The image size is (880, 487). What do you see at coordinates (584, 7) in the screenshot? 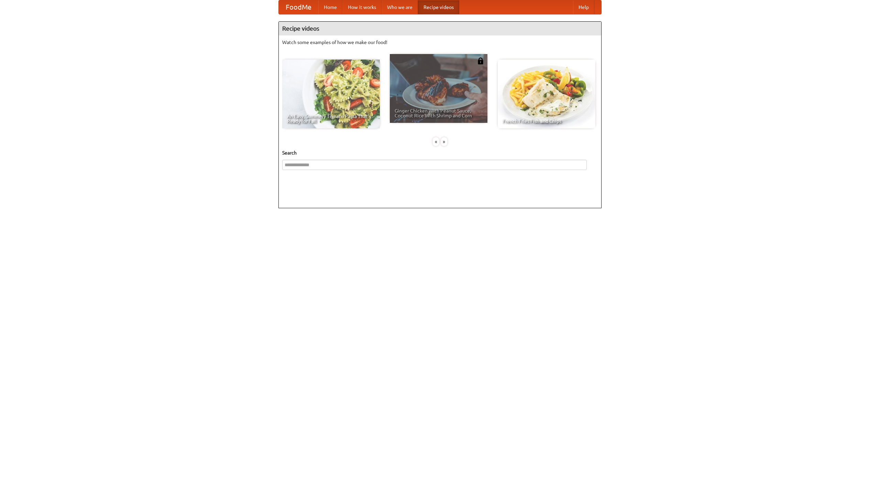
I see `a: Help` at bounding box center [584, 7].